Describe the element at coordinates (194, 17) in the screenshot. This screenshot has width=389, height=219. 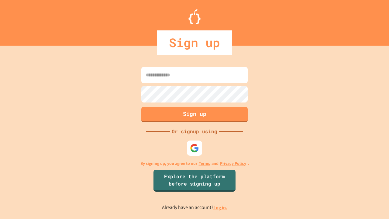
I see `img: Logo.svg` at that location.